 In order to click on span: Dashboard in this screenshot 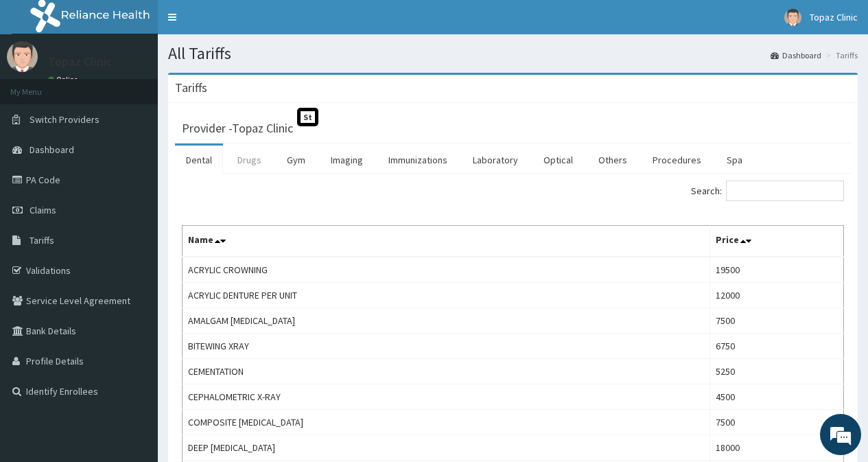, I will do `click(52, 150)`.